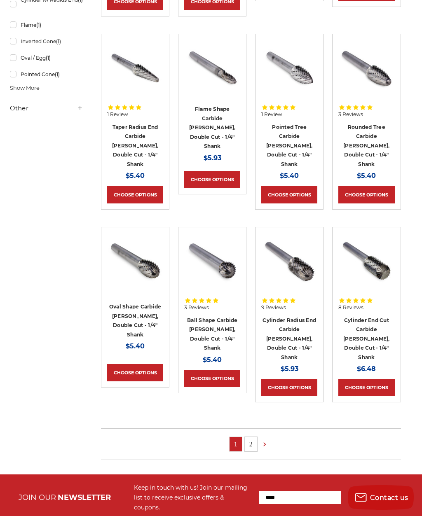 The image size is (422, 516). I want to click on span: Show More, so click(25, 88).